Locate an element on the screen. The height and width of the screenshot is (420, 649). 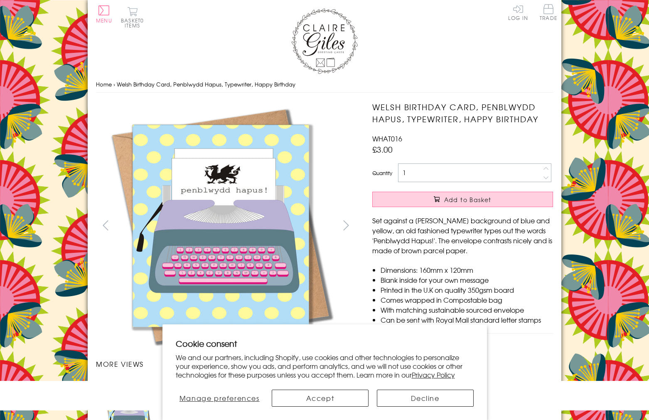
button: Menu is located at coordinates (104, 14).